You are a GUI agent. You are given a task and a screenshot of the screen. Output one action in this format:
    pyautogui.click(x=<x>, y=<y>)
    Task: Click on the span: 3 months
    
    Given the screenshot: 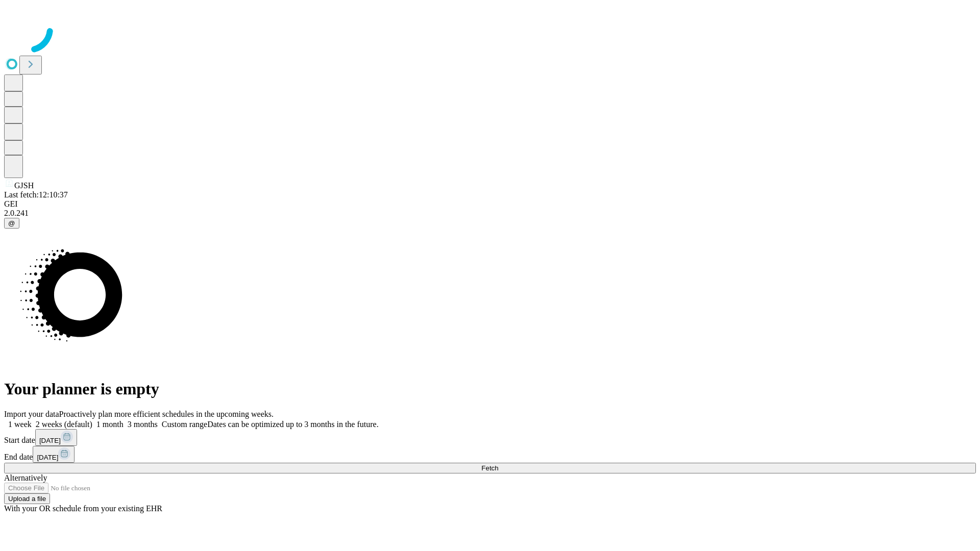 What is the action you would take?
    pyautogui.click(x=143, y=425)
    